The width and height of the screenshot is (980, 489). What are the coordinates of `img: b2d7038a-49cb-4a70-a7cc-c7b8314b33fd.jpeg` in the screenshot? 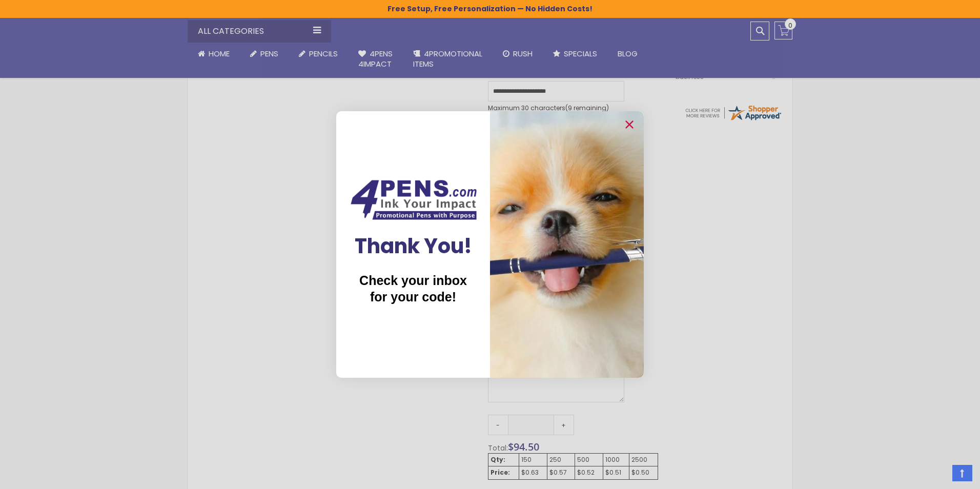 It's located at (567, 244).